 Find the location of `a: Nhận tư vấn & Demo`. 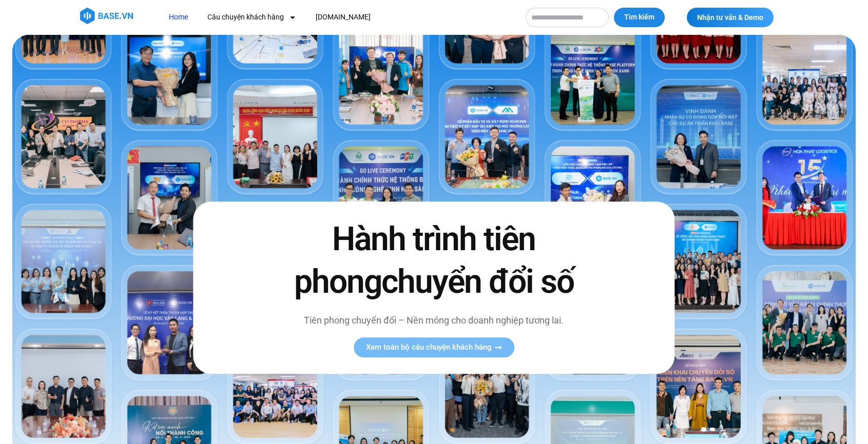

a: Nhận tư vấn & Demo is located at coordinates (730, 18).